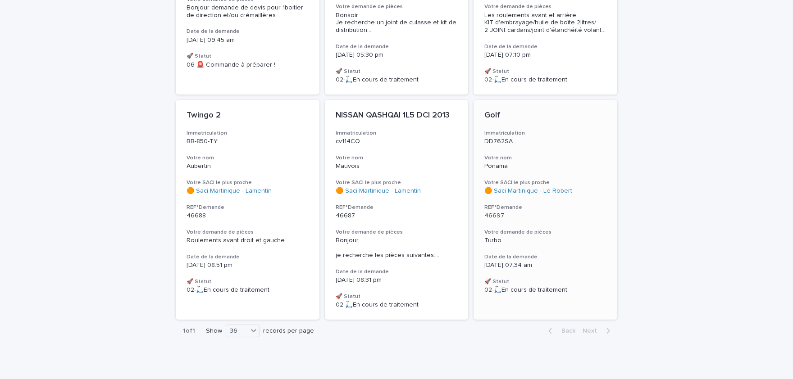 The height and width of the screenshot is (379, 793). I want to click on p: 1 of 1, so click(189, 331).